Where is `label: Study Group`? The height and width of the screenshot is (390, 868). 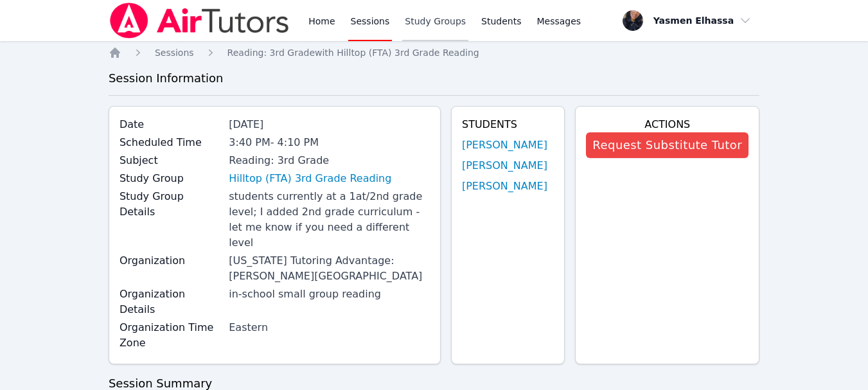 label: Study Group is located at coordinates (171, 179).